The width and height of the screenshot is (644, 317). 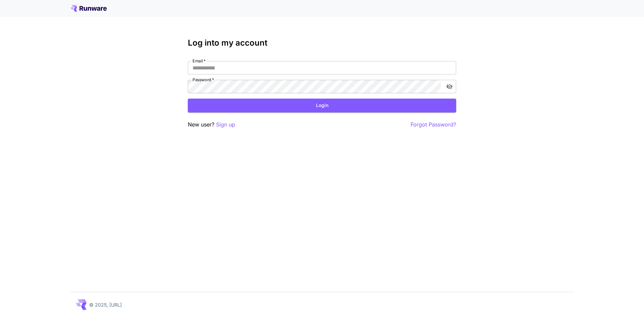 What do you see at coordinates (212, 125) in the screenshot?
I see `p: New user?` at bounding box center [212, 125].